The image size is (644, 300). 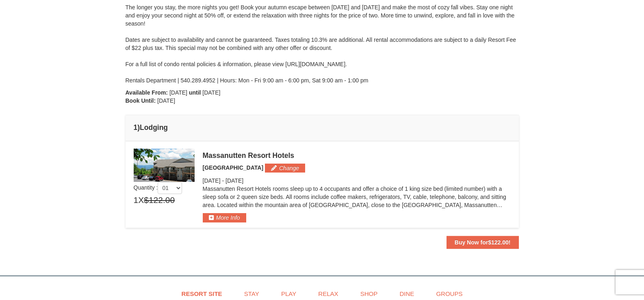 What do you see at coordinates (322, 127) in the screenshot?
I see `h4: 1 Lodging` at bounding box center [322, 127].